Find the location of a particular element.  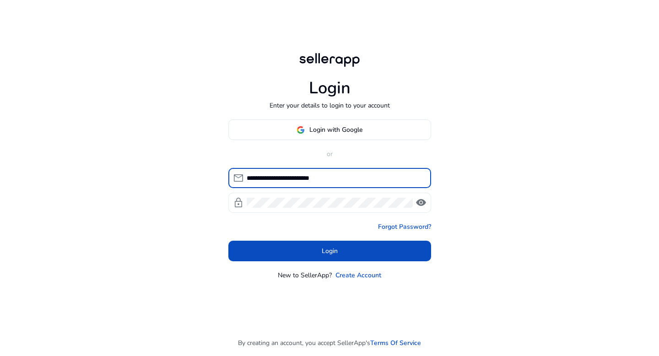

span: Login with Google is located at coordinates (336, 129).